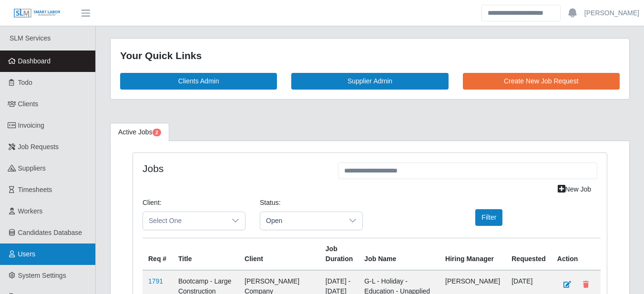 This screenshot has height=294, width=644. What do you see at coordinates (30, 38) in the screenshot?
I see `span: SLM Services` at bounding box center [30, 38].